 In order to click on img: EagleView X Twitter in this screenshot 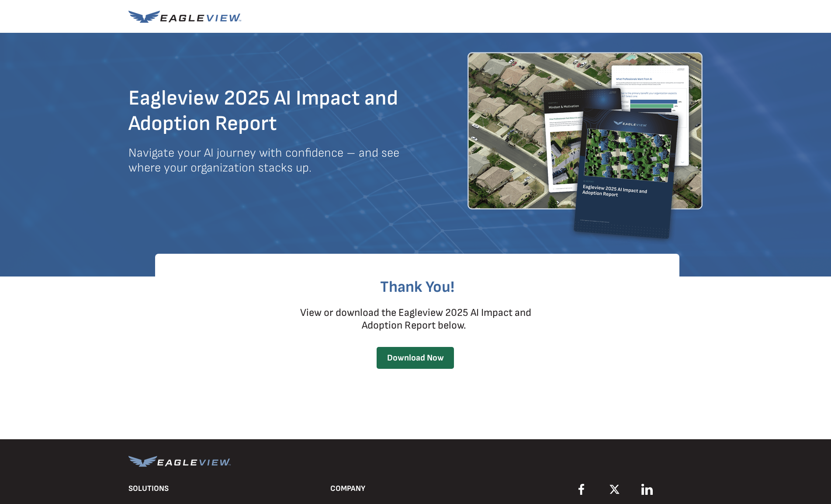, I will do `click(614, 489)`.